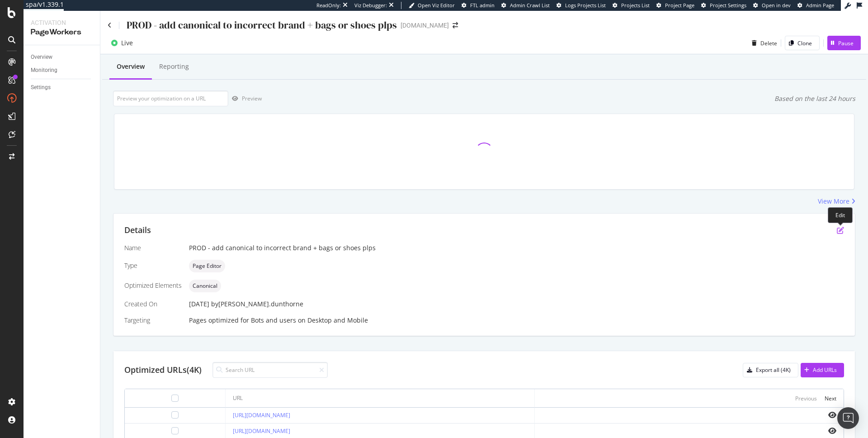 The image size is (868, 438). What do you see at coordinates (815, 99) in the screenshot?
I see `div: Based on the last 24 hours` at bounding box center [815, 99].